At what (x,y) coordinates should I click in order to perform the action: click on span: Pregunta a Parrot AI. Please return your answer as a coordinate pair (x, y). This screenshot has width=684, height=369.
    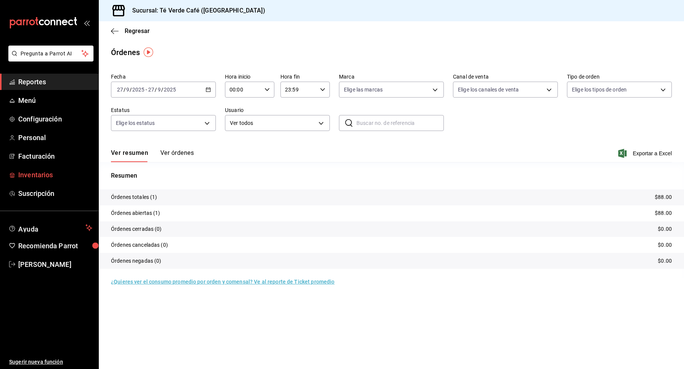
    Looking at the image, I should click on (51, 54).